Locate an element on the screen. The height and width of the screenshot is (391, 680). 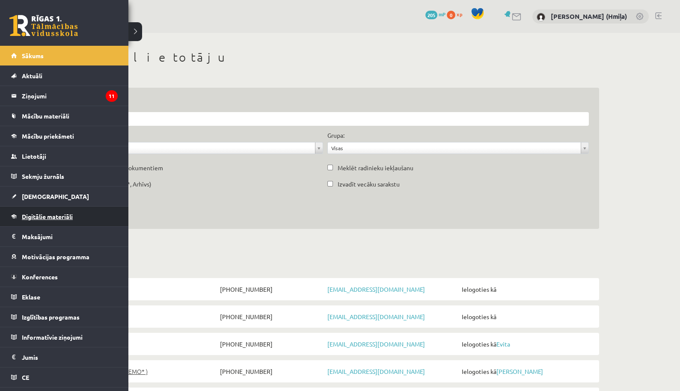
a: Informatīvie ziņojumi is located at coordinates (64, 337).